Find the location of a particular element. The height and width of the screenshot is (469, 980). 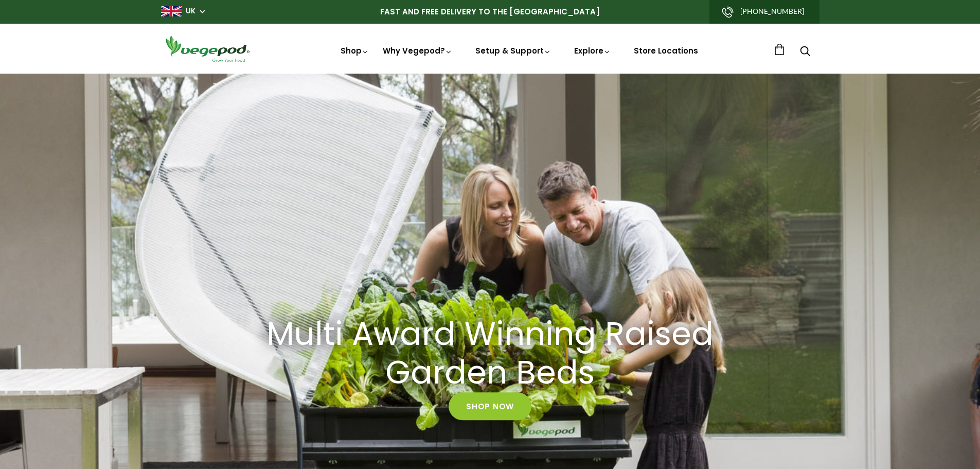

a: Explore is located at coordinates (592, 51).